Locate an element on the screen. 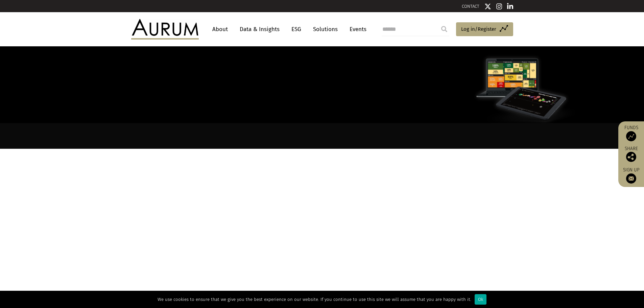 The width and height of the screenshot is (644, 308). a: ESG is located at coordinates (296, 29).